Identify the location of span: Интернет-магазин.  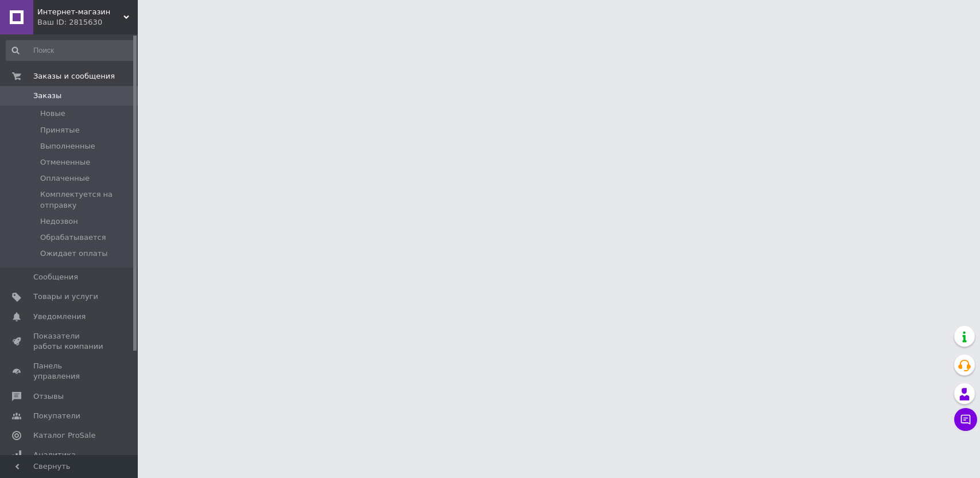
(80, 12).